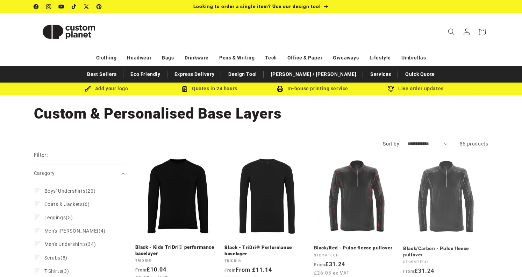 The width and height of the screenshot is (522, 277). What do you see at coordinates (261, 114) in the screenshot?
I see `h1: Custom & Personalised Base Layers` at bounding box center [261, 114].